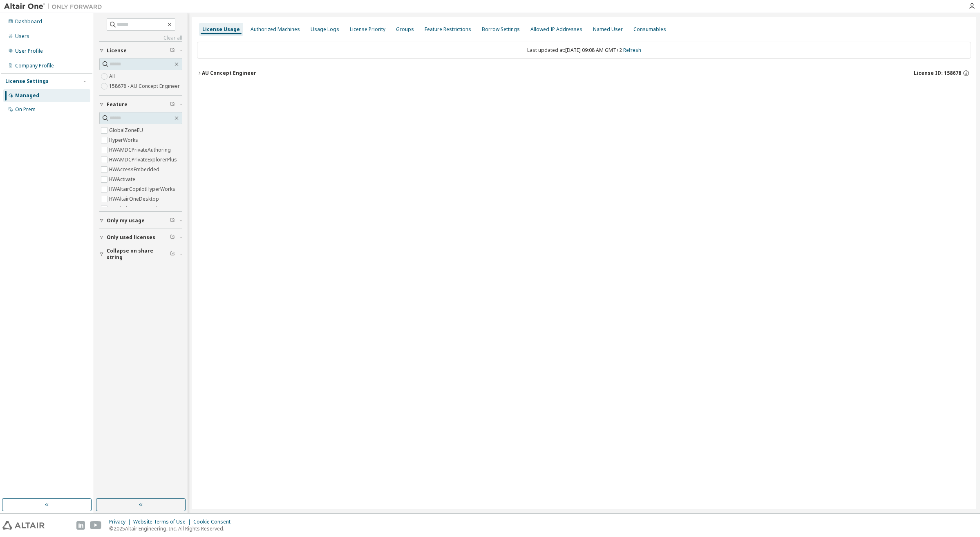  What do you see at coordinates (123, 179) in the screenshot?
I see `label: HWActivate` at bounding box center [123, 179].